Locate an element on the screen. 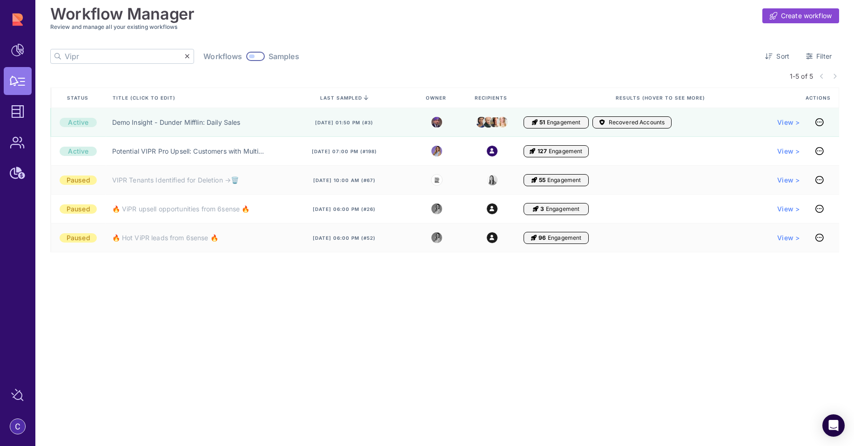 Image resolution: width=854 pixels, height=446 pixels. span: Owner is located at coordinates (437, 98).